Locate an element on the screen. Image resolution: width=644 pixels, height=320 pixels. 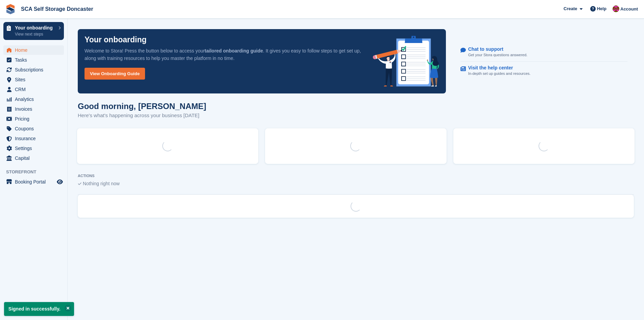
span: Coupons is located at coordinates (35, 129).